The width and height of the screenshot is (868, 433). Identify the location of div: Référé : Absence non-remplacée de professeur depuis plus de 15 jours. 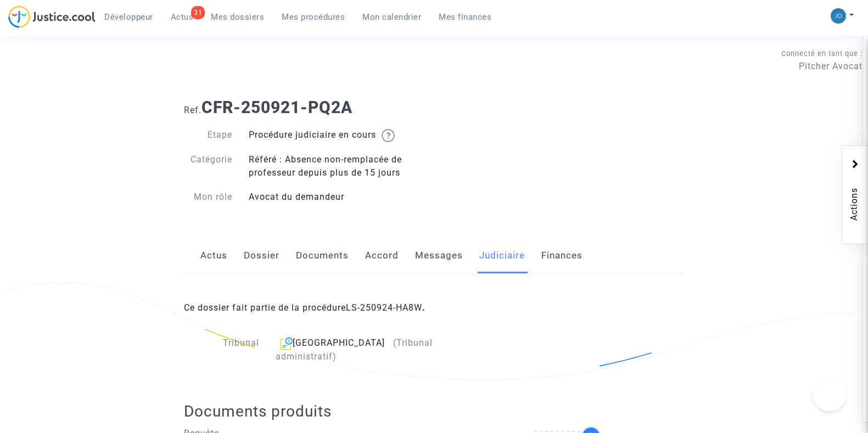
(337, 166).